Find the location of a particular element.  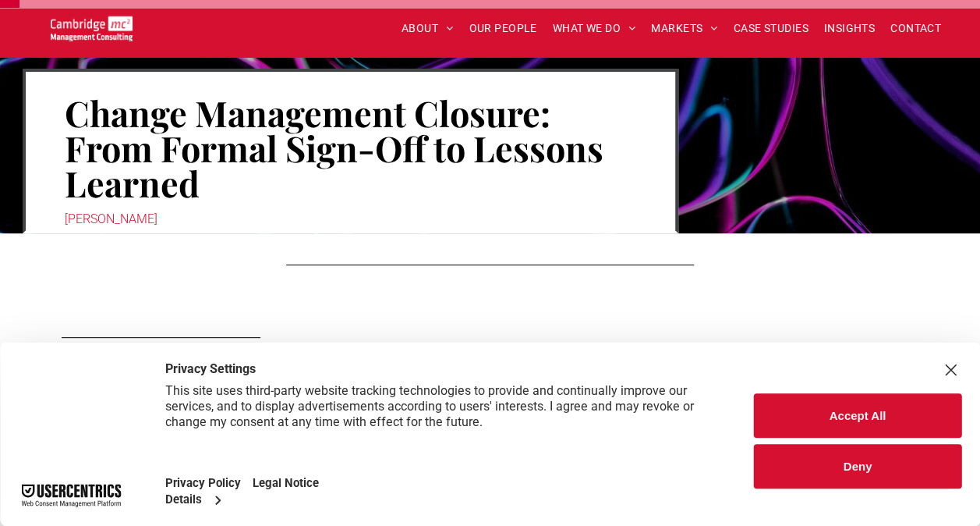

a: MARKETS is located at coordinates (683, 28).